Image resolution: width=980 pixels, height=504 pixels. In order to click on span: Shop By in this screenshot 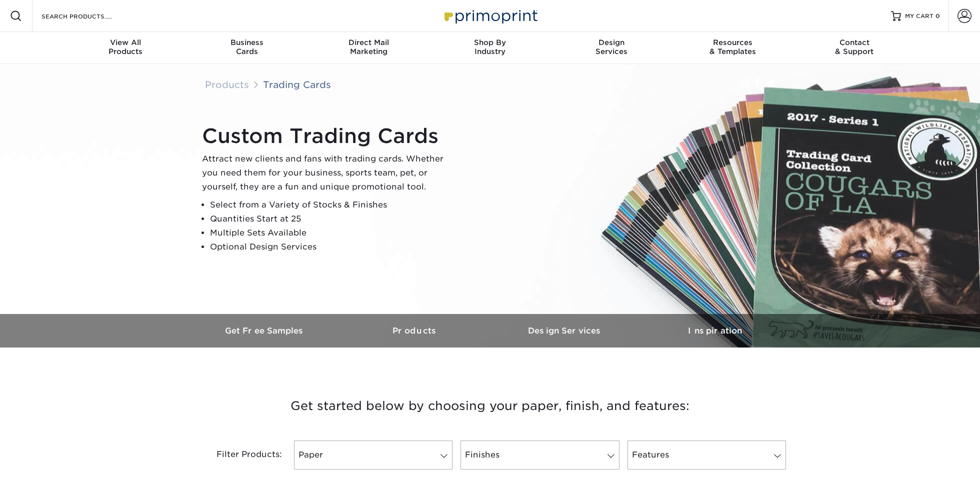, I will do `click(490, 43)`.